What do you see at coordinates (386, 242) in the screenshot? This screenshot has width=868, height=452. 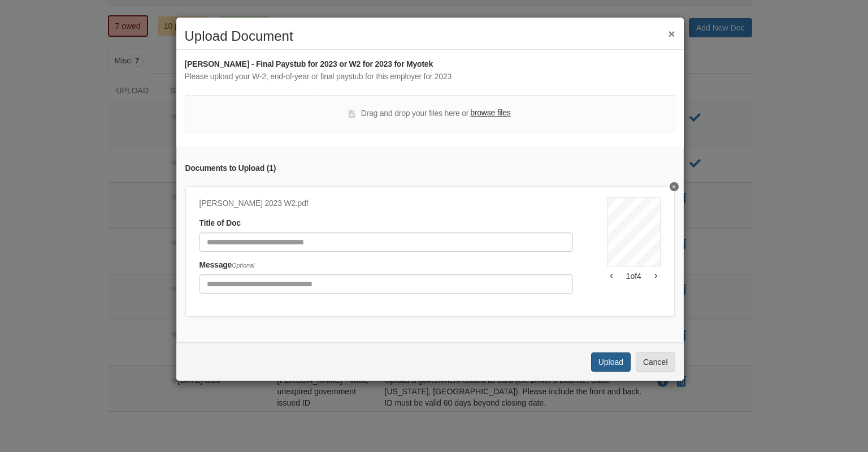 I see `input: Document Title` at bounding box center [386, 242].